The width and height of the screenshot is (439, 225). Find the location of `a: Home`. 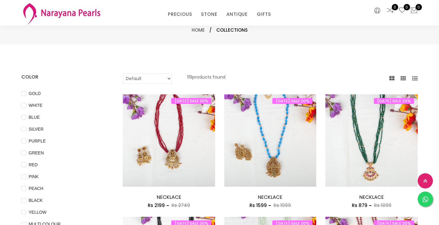

a: Home is located at coordinates (198, 30).